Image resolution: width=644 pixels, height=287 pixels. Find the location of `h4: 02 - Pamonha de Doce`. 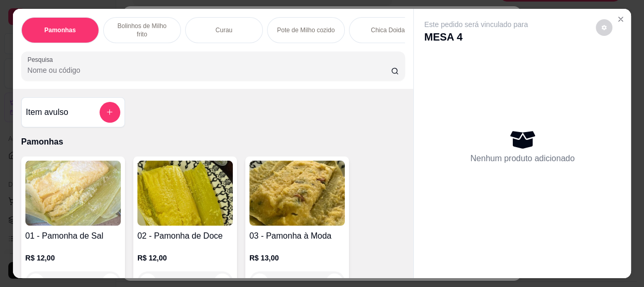

h4: 02 - Pamonha de Doce is located at coordinates (185, 236).